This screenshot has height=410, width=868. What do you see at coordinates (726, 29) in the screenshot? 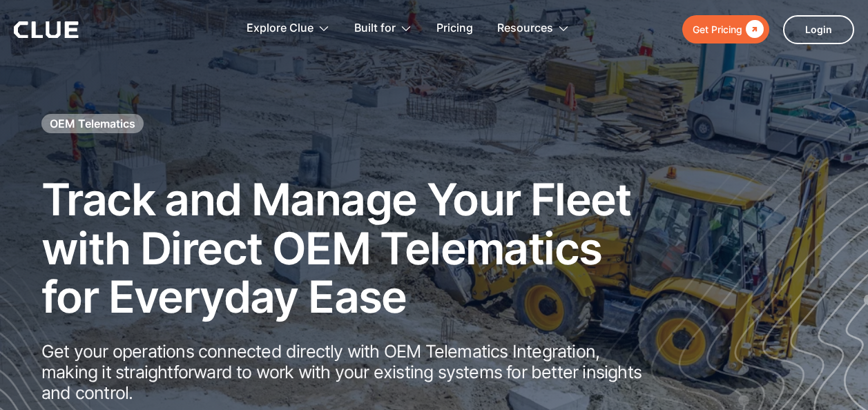
I see `a: Get Pricing` at bounding box center [726, 29].